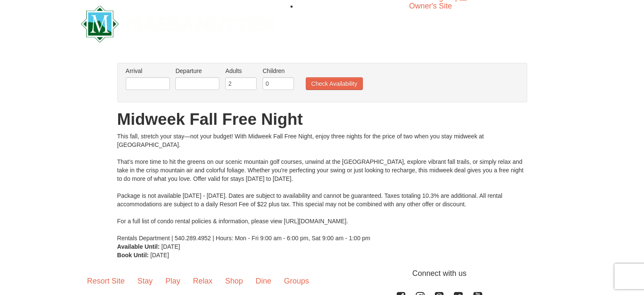 This screenshot has width=644, height=295. What do you see at coordinates (241, 71) in the screenshot?
I see `label: Adults` at bounding box center [241, 71].